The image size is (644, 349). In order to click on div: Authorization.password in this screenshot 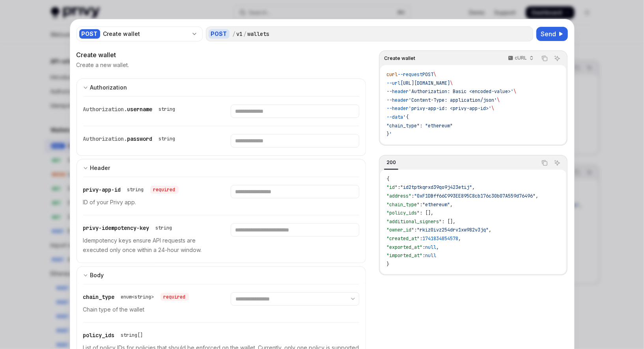, I will do `click(131, 139)`.